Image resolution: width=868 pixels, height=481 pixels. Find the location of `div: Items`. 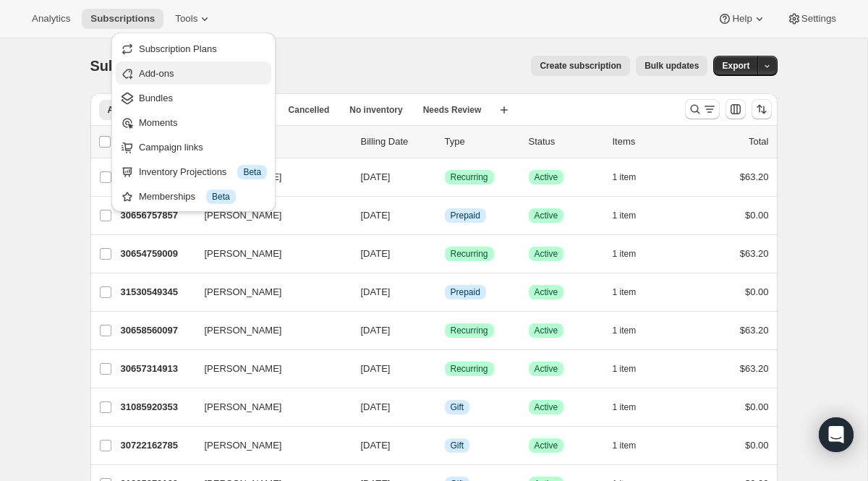

div: Items is located at coordinates (649, 142).